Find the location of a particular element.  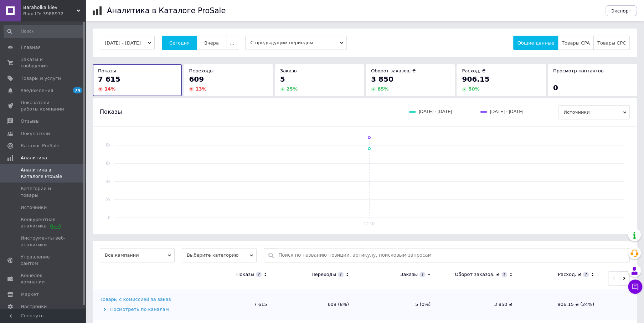

span: Заказы is located at coordinates (289, 70).